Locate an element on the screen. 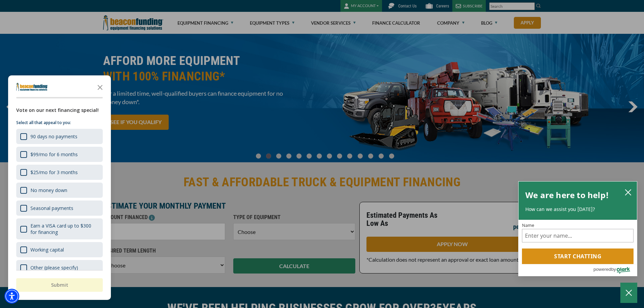  div: Accessibility Menu is located at coordinates (12, 296).